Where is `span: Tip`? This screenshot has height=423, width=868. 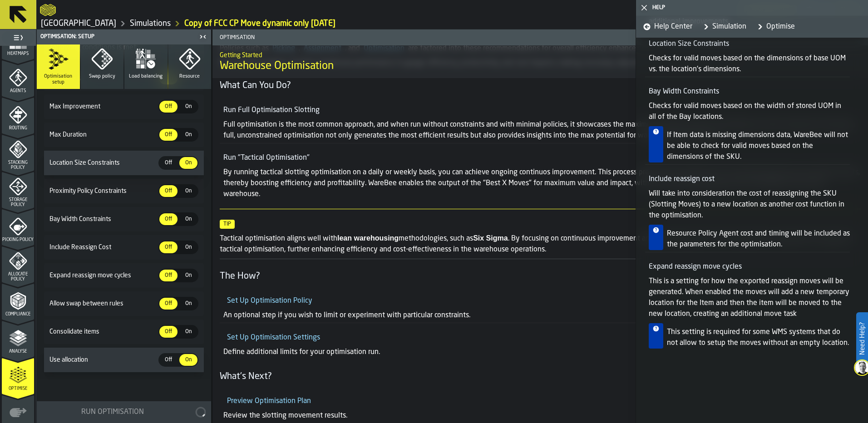
span: Tip is located at coordinates (227, 224).